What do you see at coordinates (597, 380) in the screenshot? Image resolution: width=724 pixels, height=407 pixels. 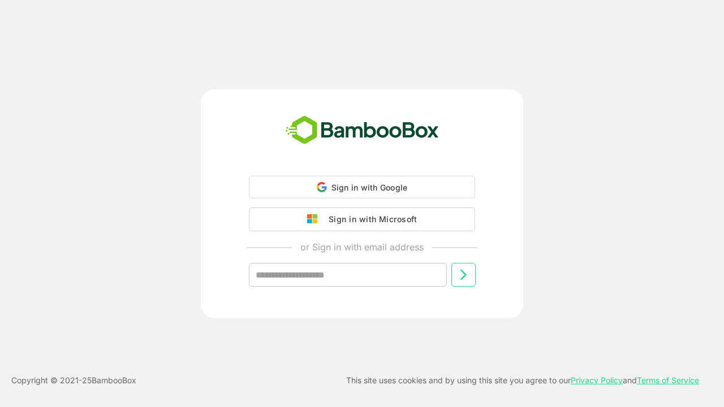 I see `a: Privacy Policy` at bounding box center [597, 380].